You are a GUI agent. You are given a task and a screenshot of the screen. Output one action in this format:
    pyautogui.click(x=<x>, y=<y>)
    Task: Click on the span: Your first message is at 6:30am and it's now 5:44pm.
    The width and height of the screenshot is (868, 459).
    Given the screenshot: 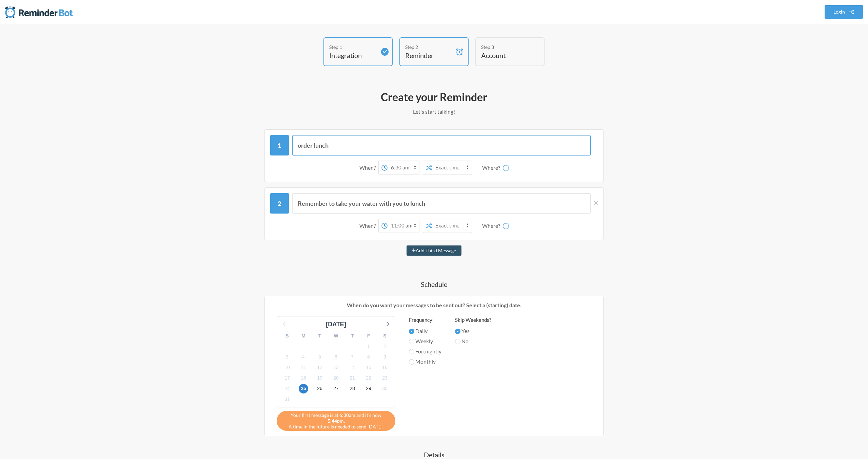 What is the action you would take?
    pyautogui.click(x=336, y=418)
    